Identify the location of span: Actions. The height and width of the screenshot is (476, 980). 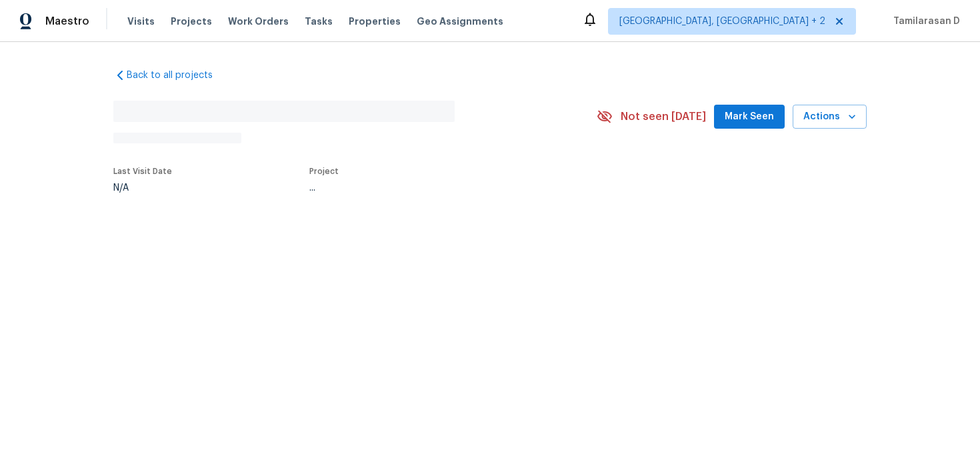
(830, 117).